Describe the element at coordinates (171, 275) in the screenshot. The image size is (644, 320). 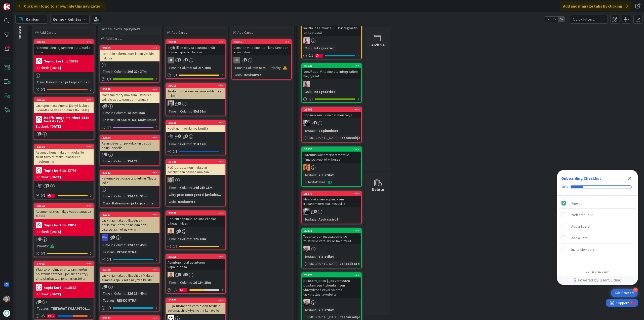
I see `img: MK` at that location.